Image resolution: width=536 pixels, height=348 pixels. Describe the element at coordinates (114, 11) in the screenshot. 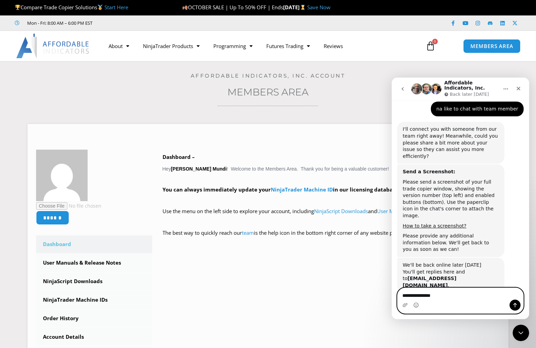

I see `button: Home` at that location.